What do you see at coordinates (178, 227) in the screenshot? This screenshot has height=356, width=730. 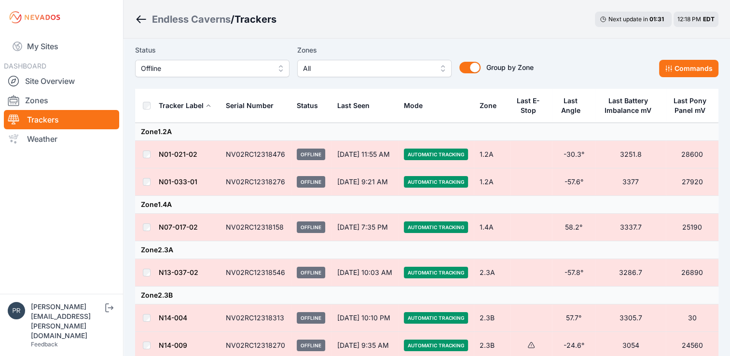 I see `a: N07-017-02` at bounding box center [178, 227].